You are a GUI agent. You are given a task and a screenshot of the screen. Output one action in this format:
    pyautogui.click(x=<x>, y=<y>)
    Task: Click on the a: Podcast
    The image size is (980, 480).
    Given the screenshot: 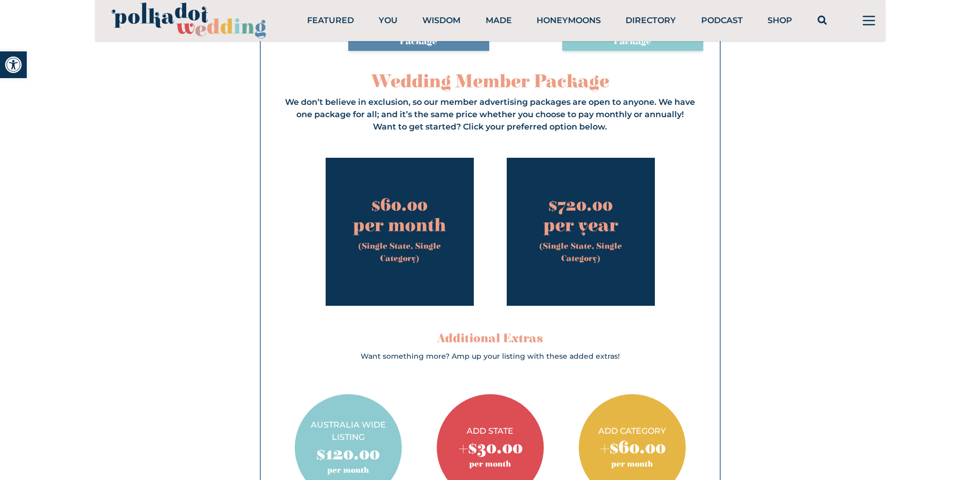 What is the action you would take?
    pyautogui.click(x=721, y=20)
    